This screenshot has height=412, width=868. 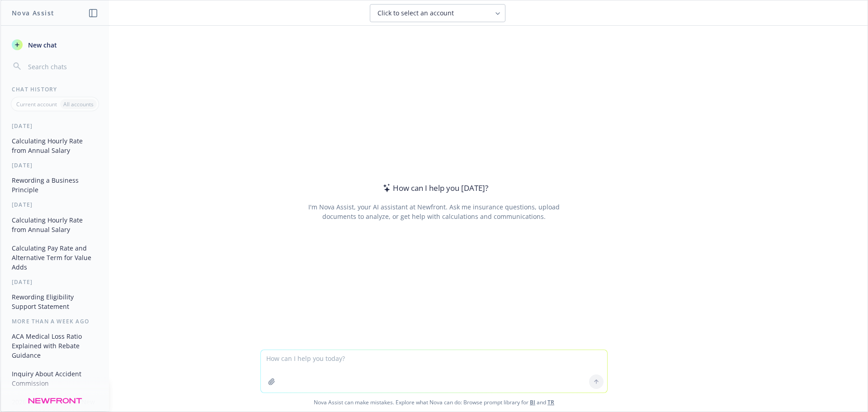 What do you see at coordinates (55, 321) in the screenshot?
I see `div: More than a week ago` at bounding box center [55, 321].